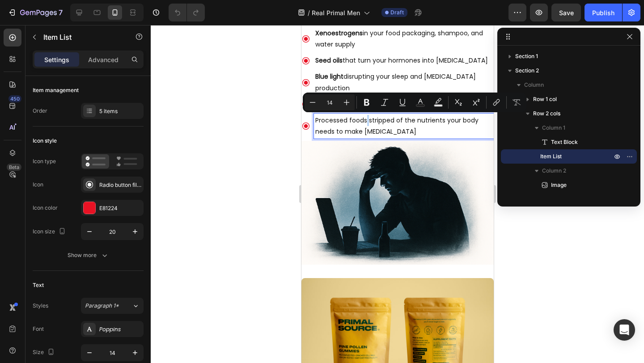 This screenshot has height=363, width=644. I want to click on div: Beta, so click(14, 167).